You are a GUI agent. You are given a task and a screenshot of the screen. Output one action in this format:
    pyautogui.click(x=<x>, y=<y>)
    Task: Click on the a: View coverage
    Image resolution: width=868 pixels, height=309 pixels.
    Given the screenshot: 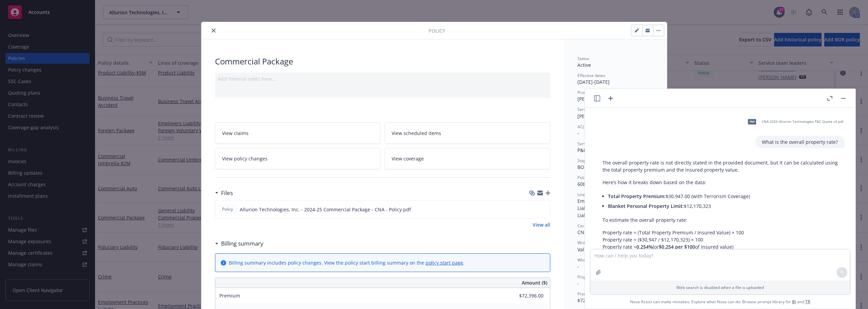 What is the action you would take?
    pyautogui.click(x=468, y=159)
    